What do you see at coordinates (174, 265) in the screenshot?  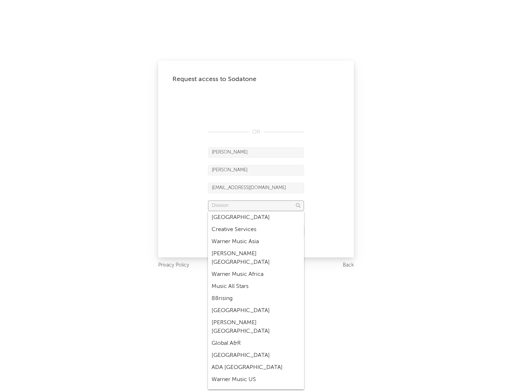 I see `a: Privacy Policy` at bounding box center [174, 265].